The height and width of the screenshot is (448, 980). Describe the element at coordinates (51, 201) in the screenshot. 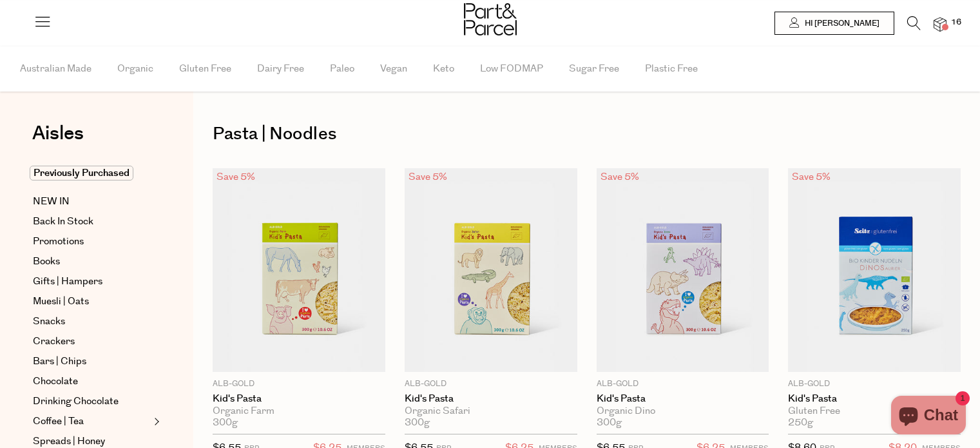

I see `span: NEW IN` at that location.